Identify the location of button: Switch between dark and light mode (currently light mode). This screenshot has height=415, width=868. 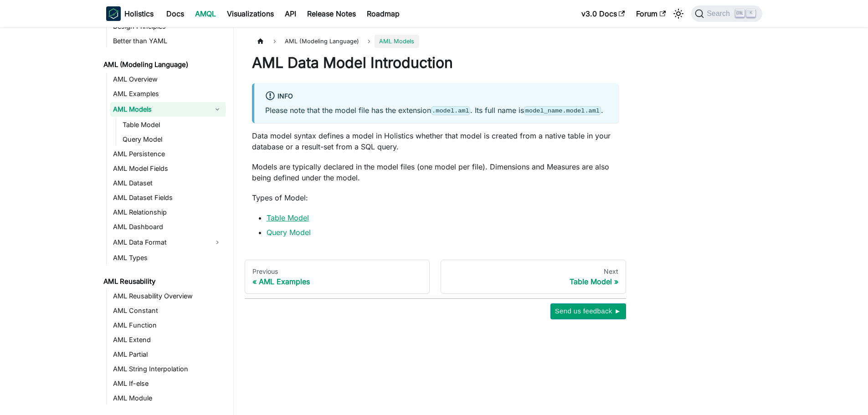
(678, 14).